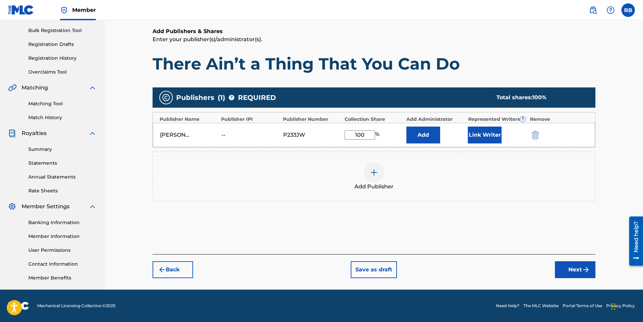 The width and height of the screenshot is (643, 322). I want to click on a: Statements, so click(62, 163).